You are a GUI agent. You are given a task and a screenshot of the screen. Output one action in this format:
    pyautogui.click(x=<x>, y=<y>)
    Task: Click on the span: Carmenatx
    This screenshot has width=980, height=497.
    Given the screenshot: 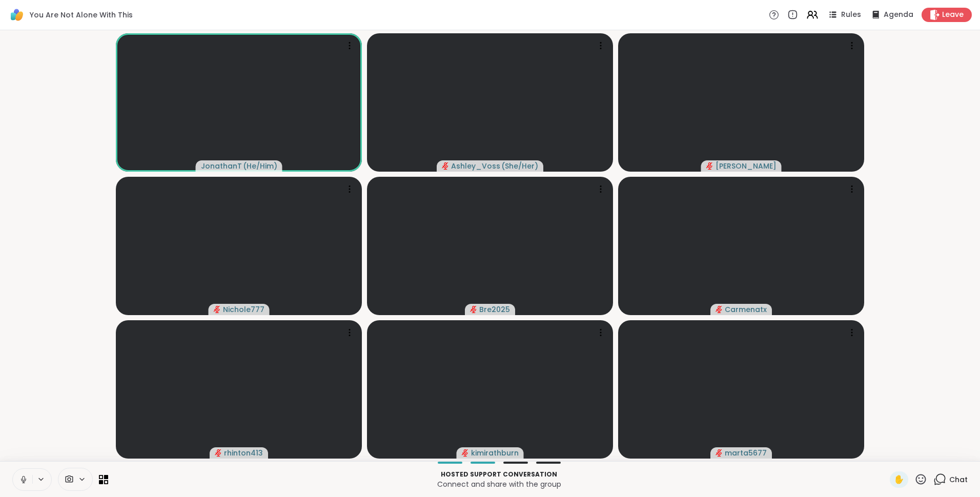 What is the action you would take?
    pyautogui.click(x=746, y=309)
    